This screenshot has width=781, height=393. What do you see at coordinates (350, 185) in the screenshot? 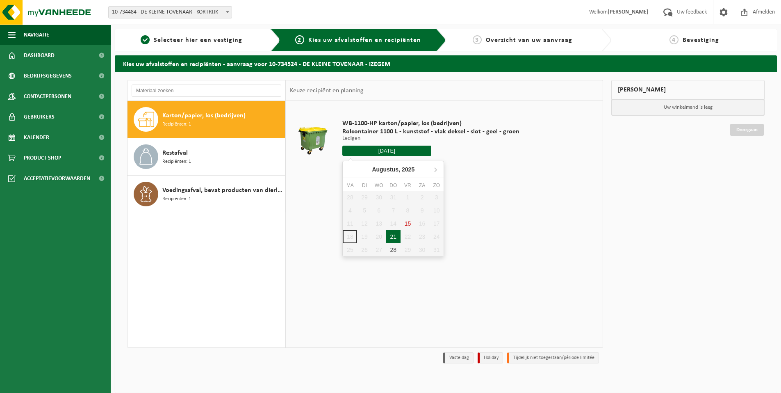
I see `div: ma` at bounding box center [350, 185].